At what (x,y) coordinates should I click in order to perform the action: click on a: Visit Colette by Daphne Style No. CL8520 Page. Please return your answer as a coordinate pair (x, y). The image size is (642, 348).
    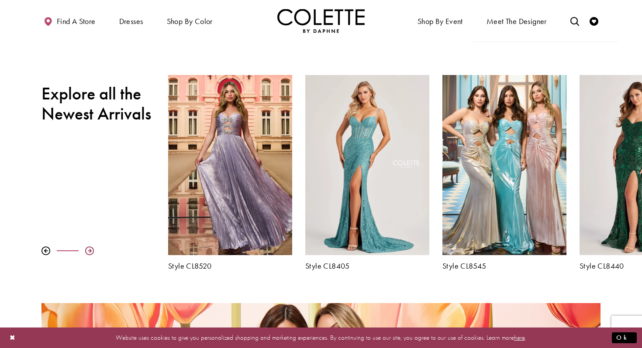
    Looking at the image, I should click on (230, 165).